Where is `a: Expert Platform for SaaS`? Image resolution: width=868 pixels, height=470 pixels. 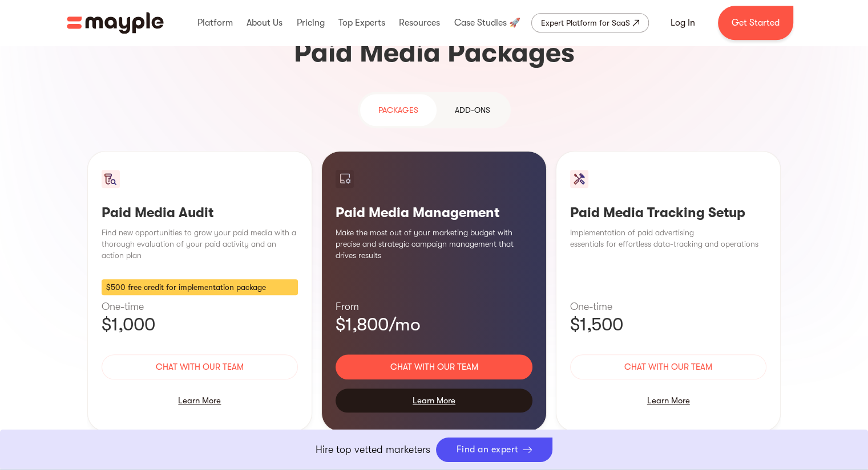 a: Expert Platform for SaaS is located at coordinates (590, 23).